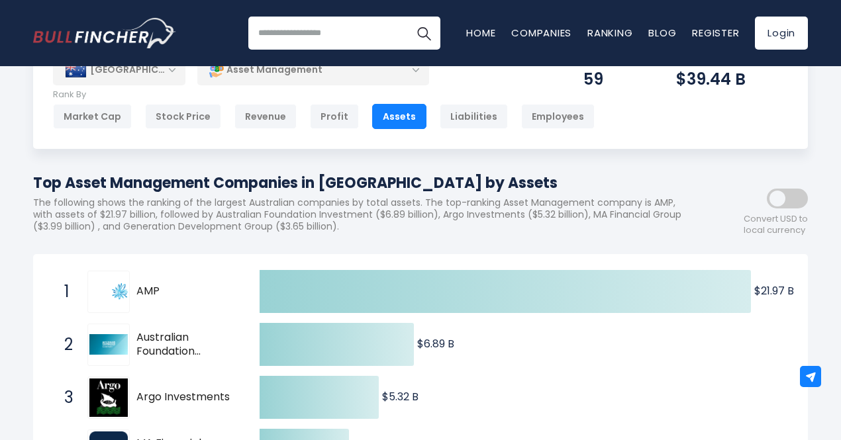 The image size is (841, 440). Describe the element at coordinates (474, 117) in the screenshot. I see `div: Liabilities` at that location.